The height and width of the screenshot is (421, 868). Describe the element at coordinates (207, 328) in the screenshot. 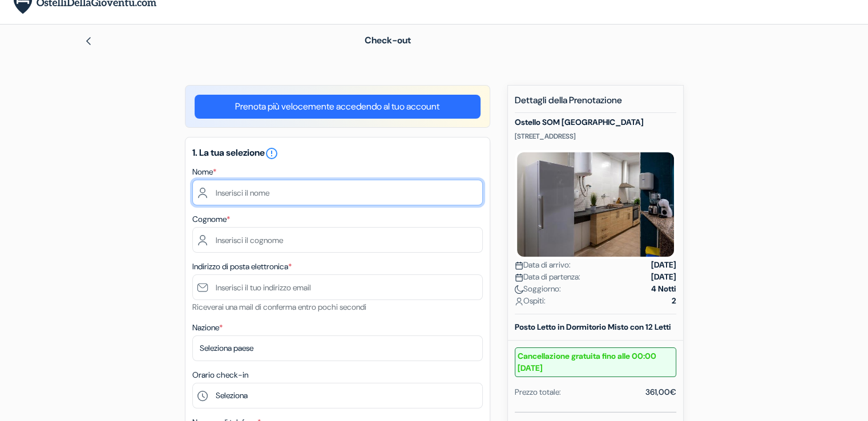

I see `label: Nazione` at that location.